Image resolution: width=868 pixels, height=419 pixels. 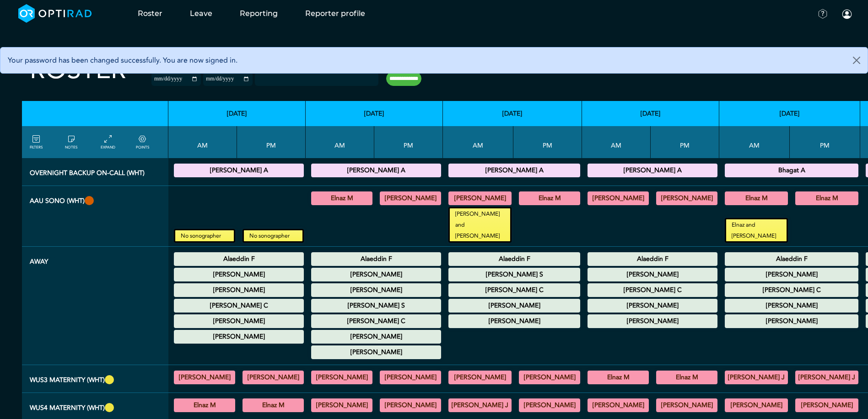 What do you see at coordinates (142, 142) in the screenshot?
I see `a: collapse/expand expected points` at bounding box center [142, 142].